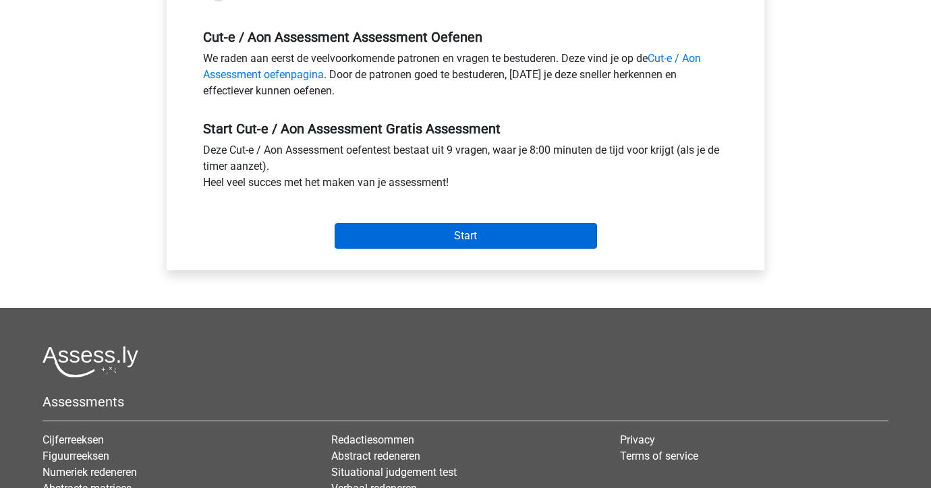 This screenshot has width=931, height=488. Describe the element at coordinates (465, 37) in the screenshot. I see `h5: Cut-e / Aon Assessment Assessment Oefenen` at that location.